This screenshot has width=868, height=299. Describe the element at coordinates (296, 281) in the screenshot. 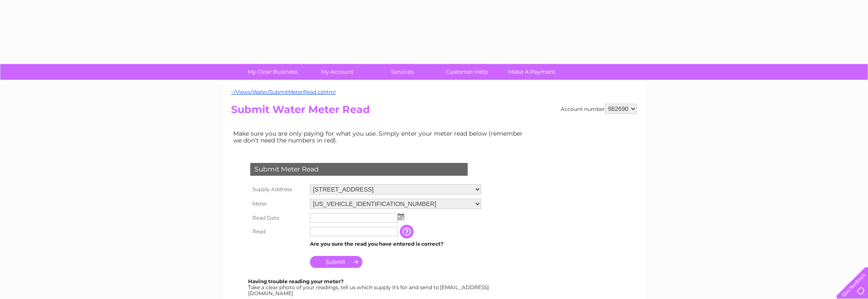

I see `b: Having trouble reading your meter?` at that location.